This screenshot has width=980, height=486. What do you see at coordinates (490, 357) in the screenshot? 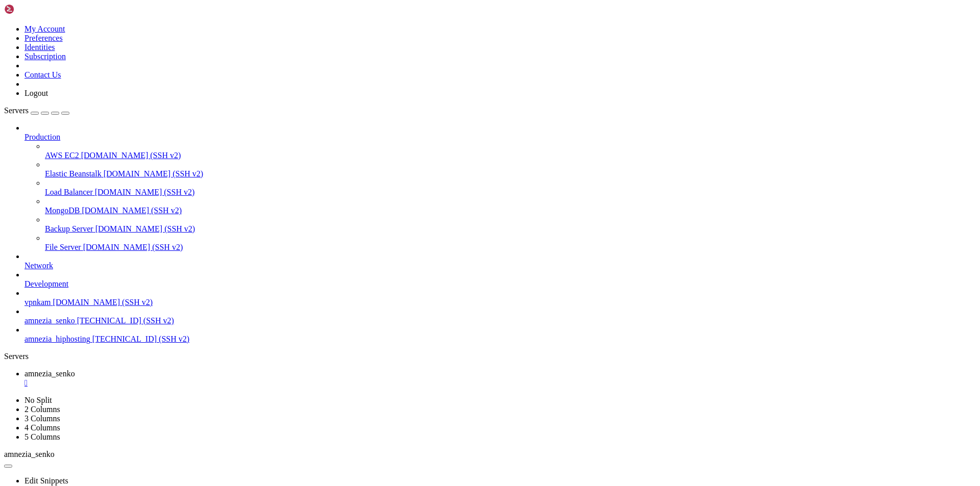
I see `div: Servers` at bounding box center [490, 357].